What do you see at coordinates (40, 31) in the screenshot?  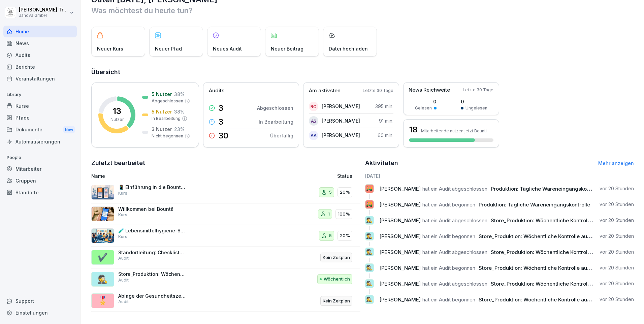 I see `a: Home` at bounding box center [40, 31].